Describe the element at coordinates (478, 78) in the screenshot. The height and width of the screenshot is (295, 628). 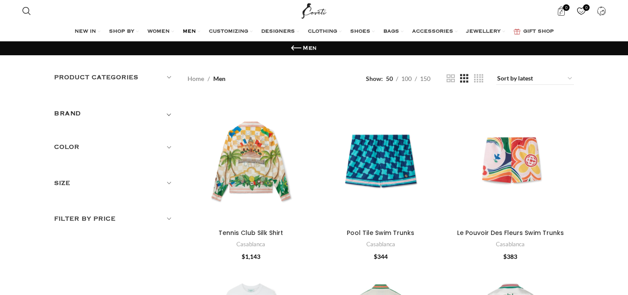
I see `a: Grid view 4` at that location.